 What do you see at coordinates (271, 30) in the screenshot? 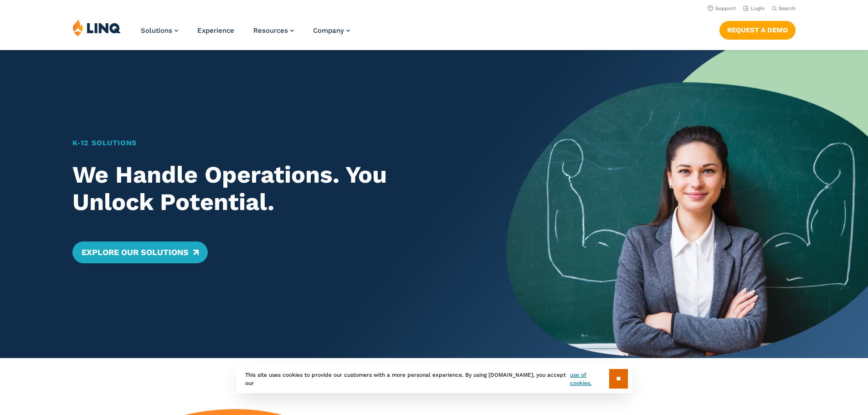
I see `span: Resources` at bounding box center [271, 30].